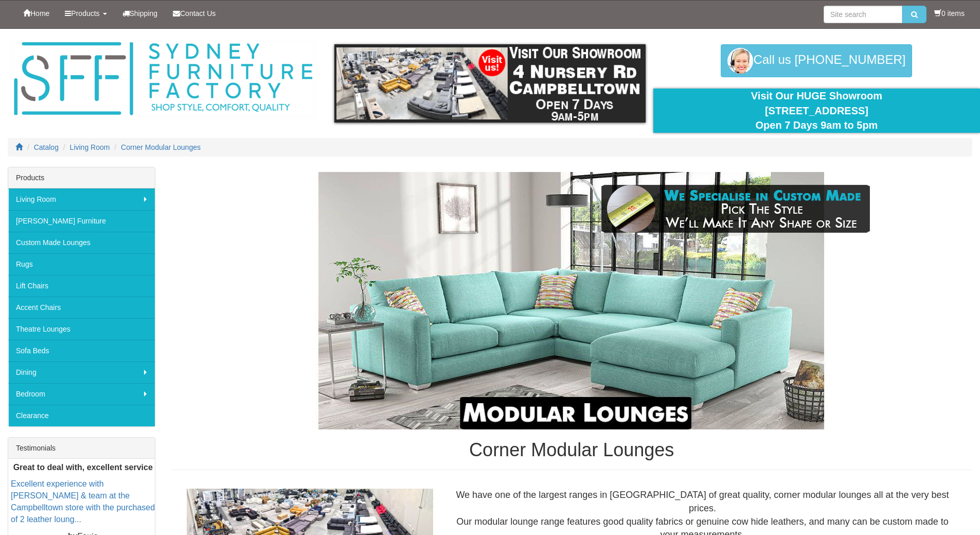  I want to click on span: Corner Modular Lounges, so click(160, 147).